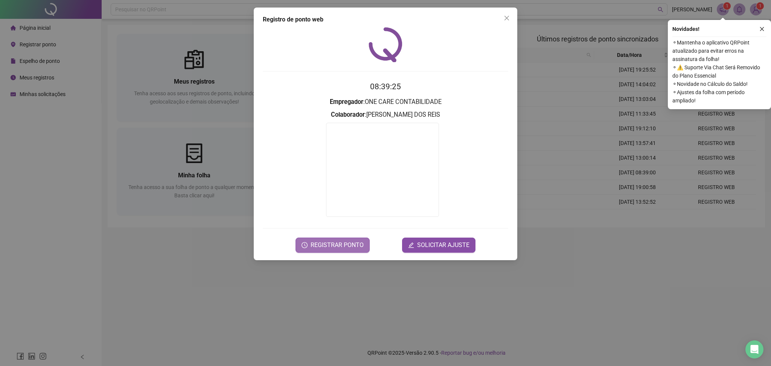 This screenshot has height=366, width=771. Describe the element at coordinates (686, 29) in the screenshot. I see `span: Novidades !` at that location.